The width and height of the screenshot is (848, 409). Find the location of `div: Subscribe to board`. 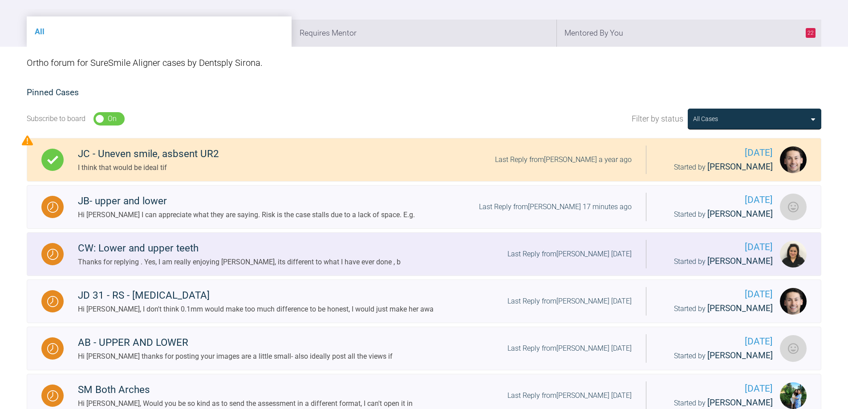

div: Subscribe to board is located at coordinates (56, 119).